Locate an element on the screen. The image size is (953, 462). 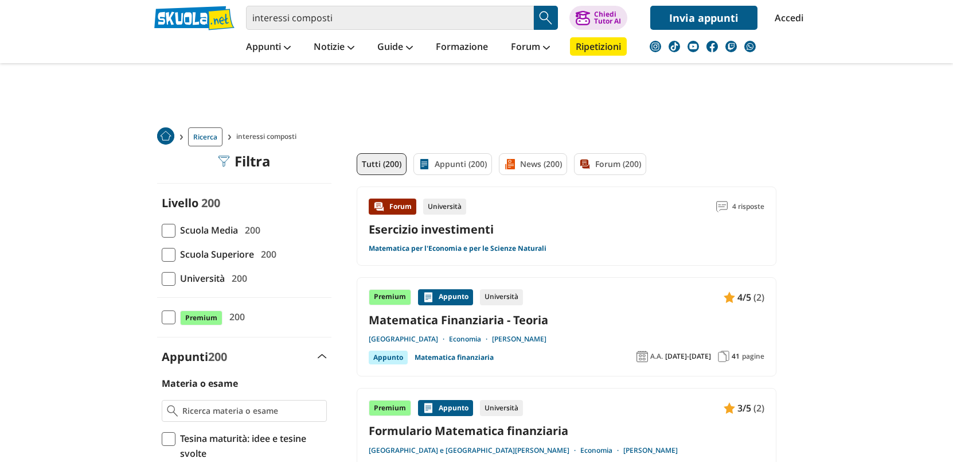
img: Cerca appunti, riassunti o versioni is located at coordinates (546, 18).